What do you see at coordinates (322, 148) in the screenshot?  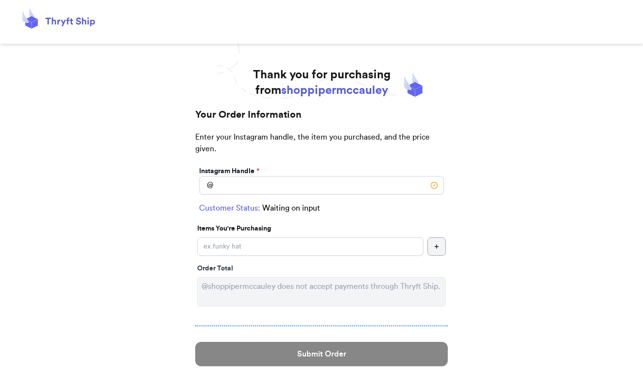 I see `p: Enter your Instagram handle, the item you purchased, and the price given.` at bounding box center [322, 148].